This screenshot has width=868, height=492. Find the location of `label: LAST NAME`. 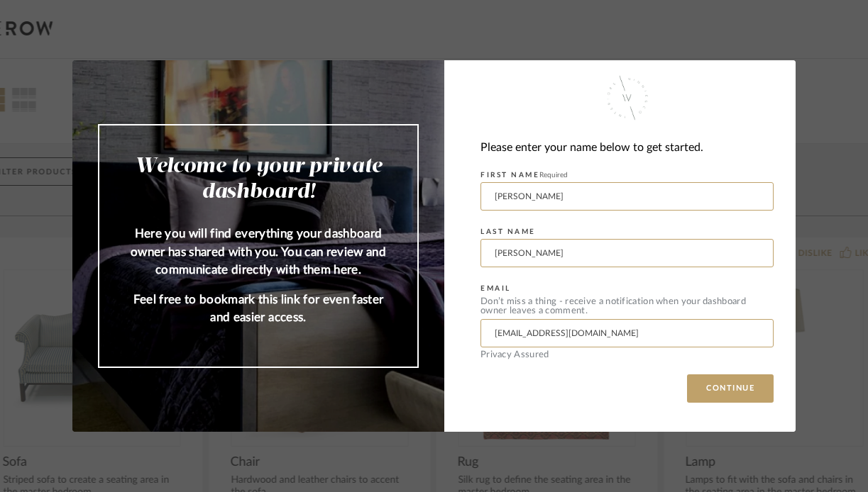

label: LAST NAME is located at coordinates (508, 232).